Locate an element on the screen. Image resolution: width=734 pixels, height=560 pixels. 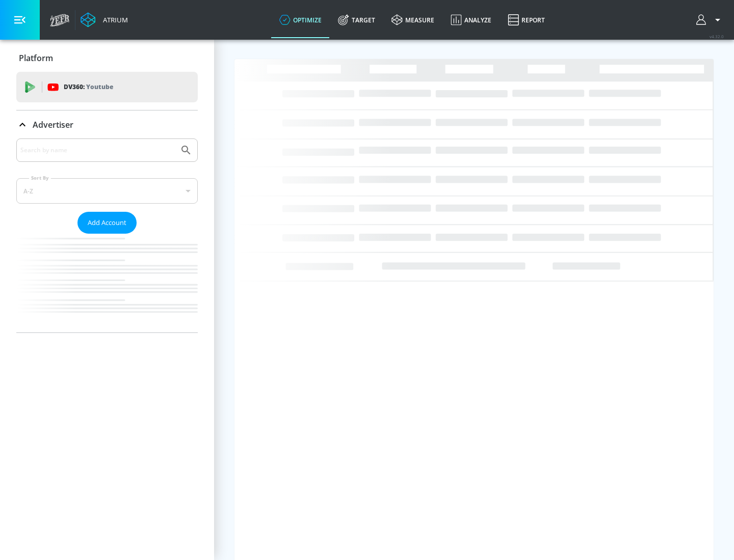
a: Analyze is located at coordinates (471, 20).